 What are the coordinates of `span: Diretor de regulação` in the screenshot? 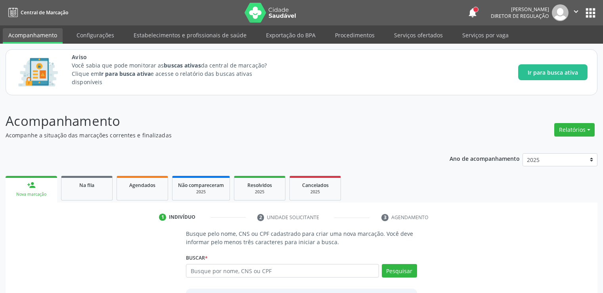 It's located at (520, 16).